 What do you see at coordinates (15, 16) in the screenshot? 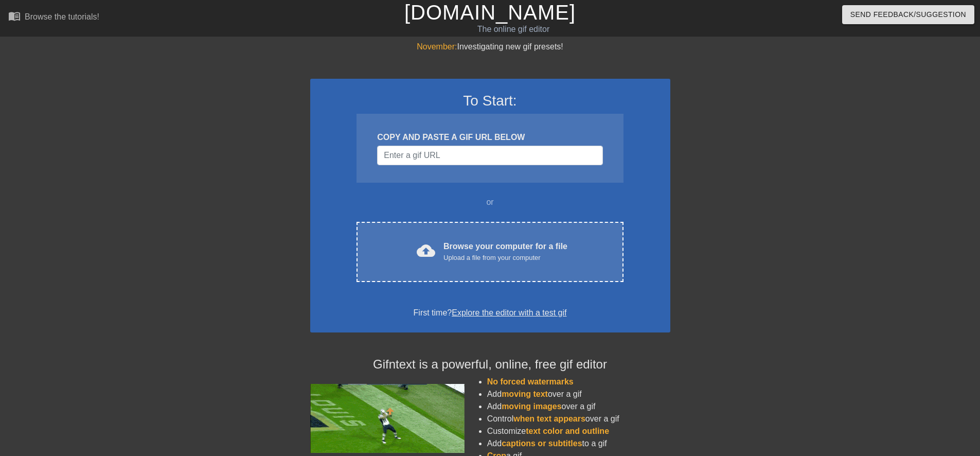
I see `span: menu_book` at bounding box center [15, 16].